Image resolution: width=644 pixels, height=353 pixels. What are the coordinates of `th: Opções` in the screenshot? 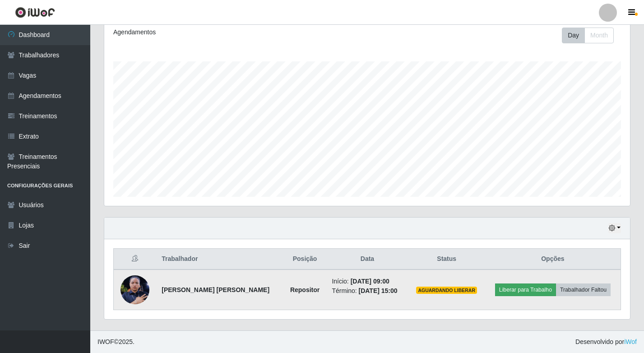 It's located at (553, 259).